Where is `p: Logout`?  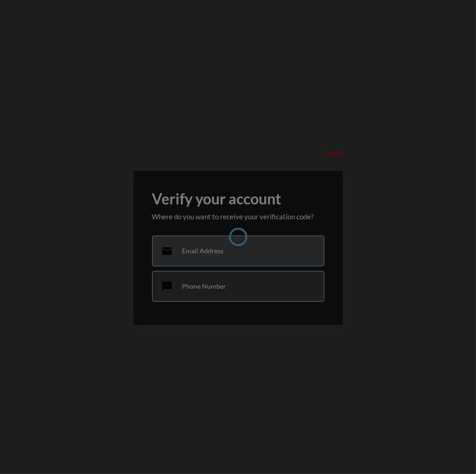
p: Logout is located at coordinates (334, 153).